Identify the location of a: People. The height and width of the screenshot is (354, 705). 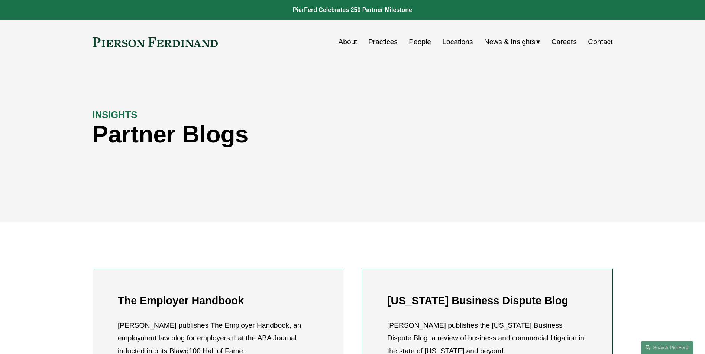
(420, 42).